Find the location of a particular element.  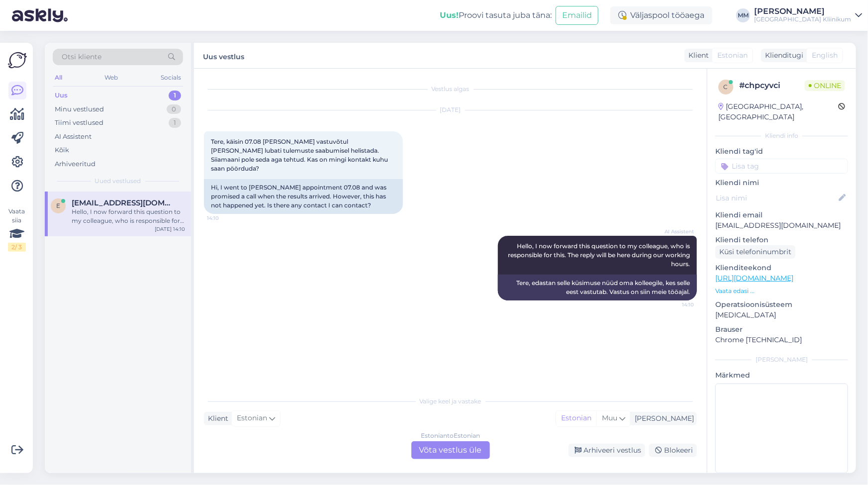

div: Tere, edastan selle küsimuse nüüd oma kolleegile, kes selle eest vastutab. Vastus on siin meie tö... is located at coordinates (598, 288).